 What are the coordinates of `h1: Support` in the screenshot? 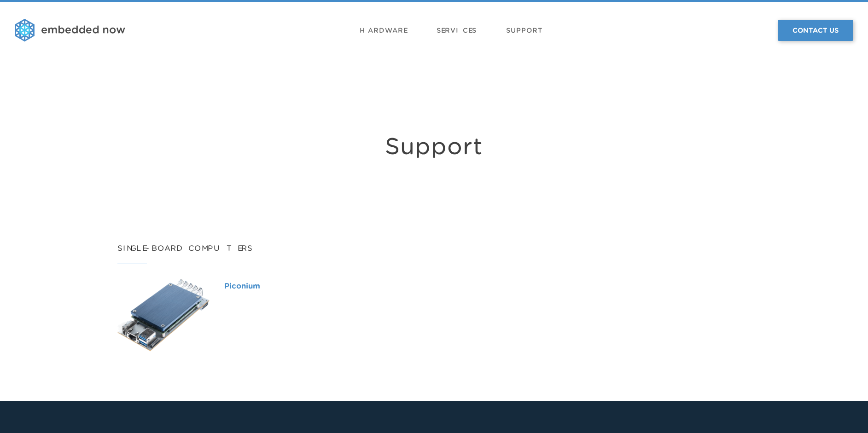 It's located at (434, 146).